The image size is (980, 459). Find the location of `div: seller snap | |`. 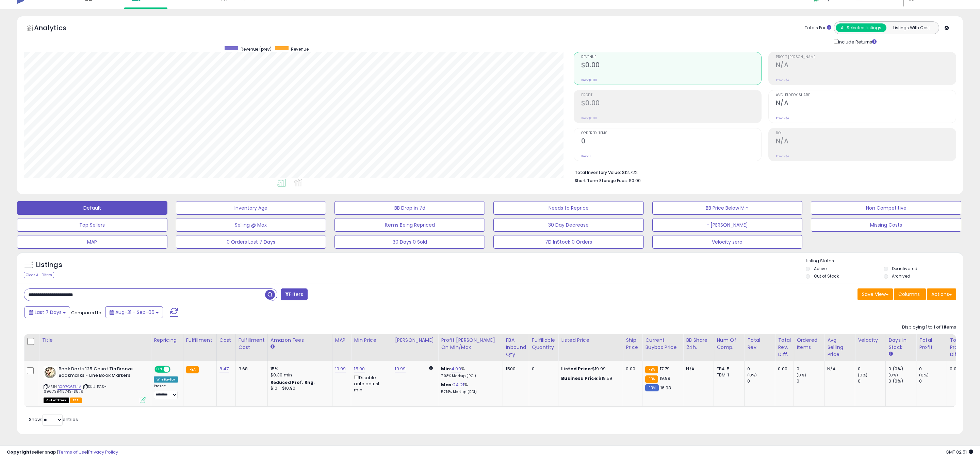

div: seller snap | | is located at coordinates (62, 453).